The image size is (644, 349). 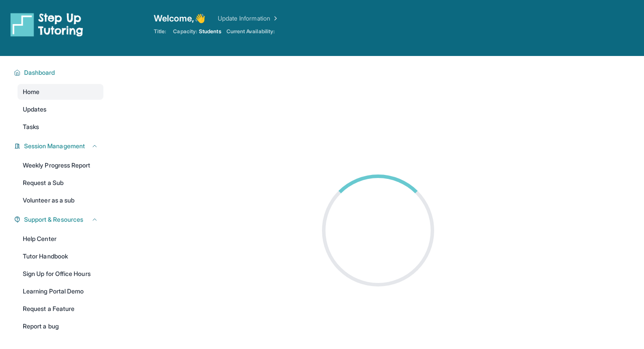 What do you see at coordinates (60, 200) in the screenshot?
I see `a: Volunteer as a sub` at bounding box center [60, 200].